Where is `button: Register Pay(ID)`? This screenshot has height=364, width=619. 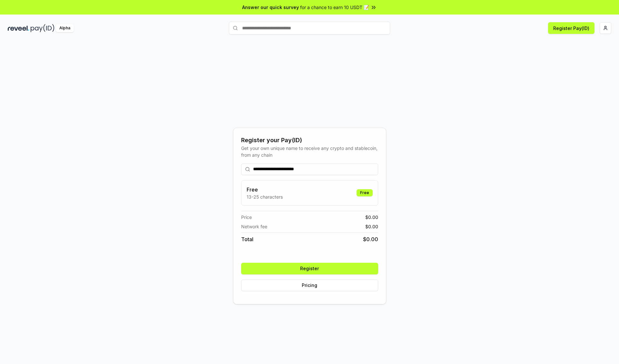 button: Register Pay(ID) is located at coordinates (572, 28).